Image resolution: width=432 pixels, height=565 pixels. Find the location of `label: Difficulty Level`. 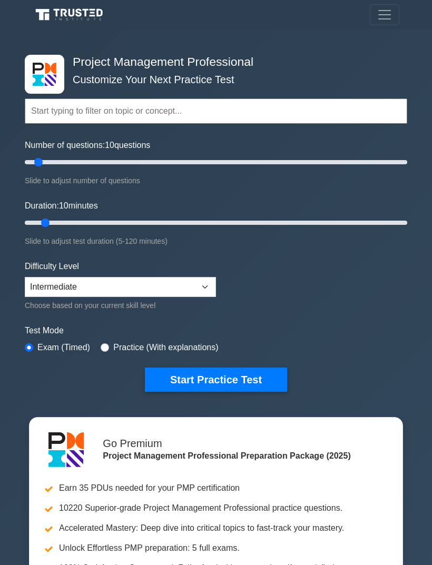

label: Difficulty Level is located at coordinates (52, 266).